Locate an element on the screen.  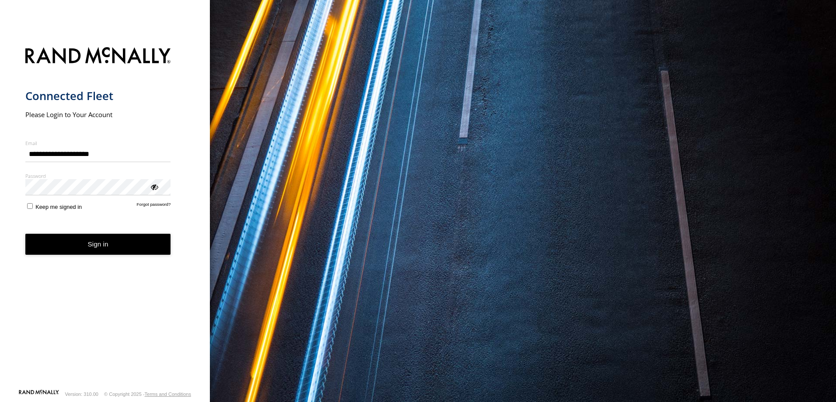
label: Email is located at coordinates (98, 143).